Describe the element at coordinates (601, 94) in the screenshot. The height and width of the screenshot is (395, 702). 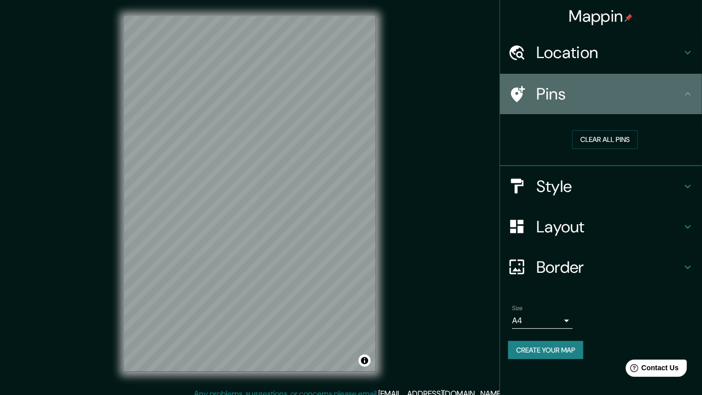
I see `div: Pins` at that location.